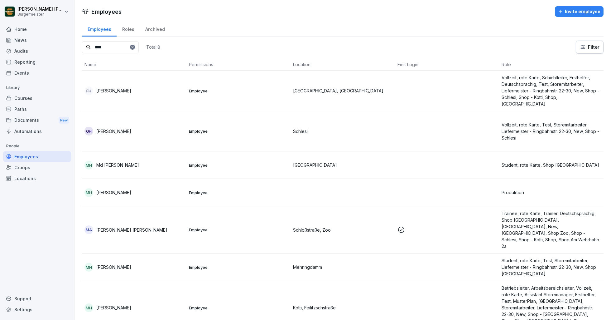 This screenshot has width=611, height=320. I want to click on div: Roles, so click(128, 28).